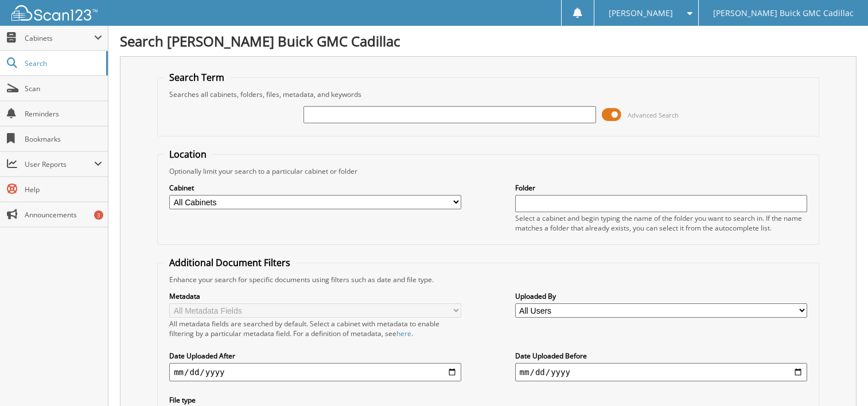 The height and width of the screenshot is (406, 868). Describe the element at coordinates (315, 400) in the screenshot. I see `label: File type` at that location.